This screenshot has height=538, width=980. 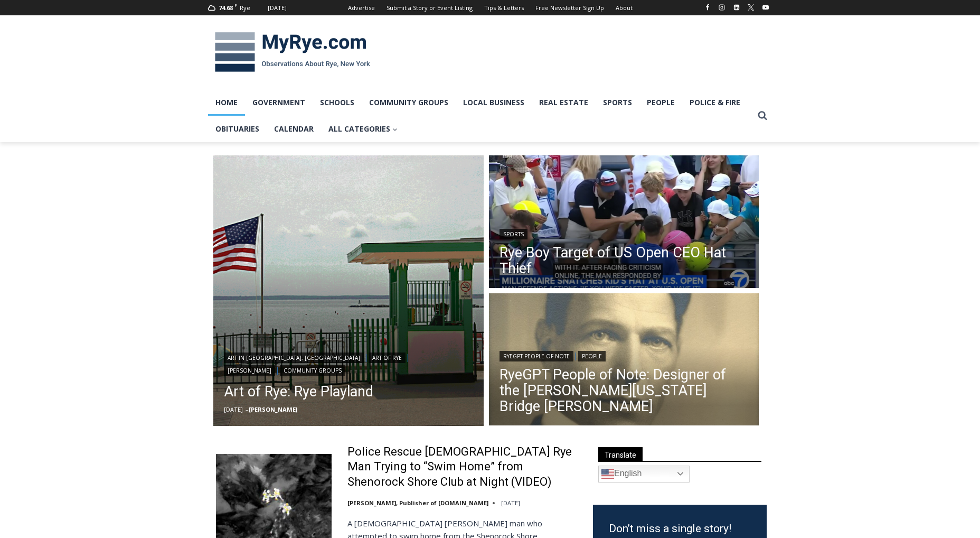 I want to click on h3: Don’t miss a single story!, so click(x=679, y=529).